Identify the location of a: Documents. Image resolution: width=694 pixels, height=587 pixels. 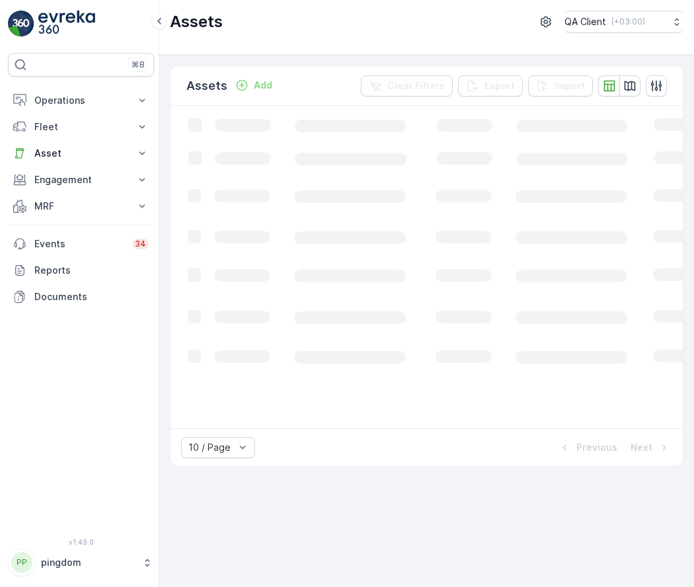
(81, 297).